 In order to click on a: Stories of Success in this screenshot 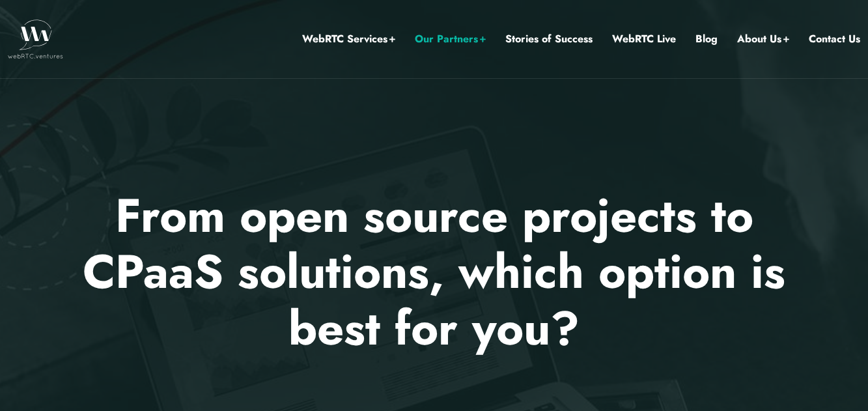, I will do `click(549, 39)`.